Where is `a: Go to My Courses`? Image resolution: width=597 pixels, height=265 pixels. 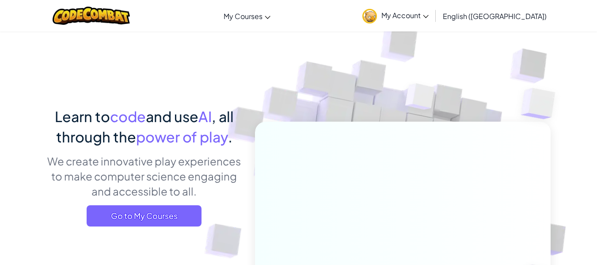 a: Go to My Courses is located at coordinates (144, 216).